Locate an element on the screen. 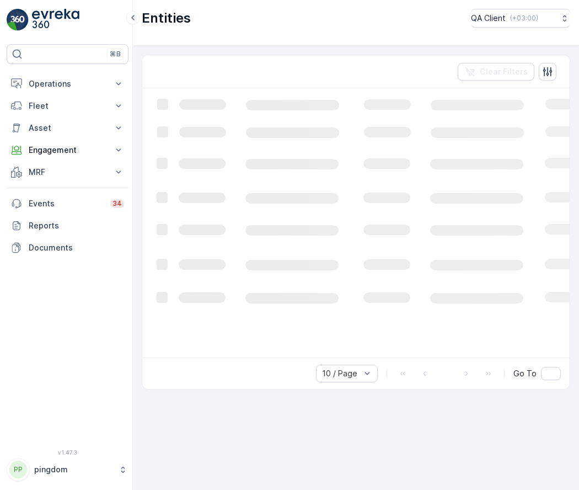  button: Operations is located at coordinates (67, 84).